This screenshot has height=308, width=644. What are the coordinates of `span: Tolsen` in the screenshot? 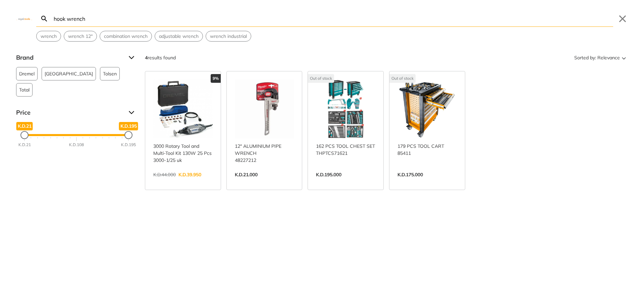 It's located at (110, 73).